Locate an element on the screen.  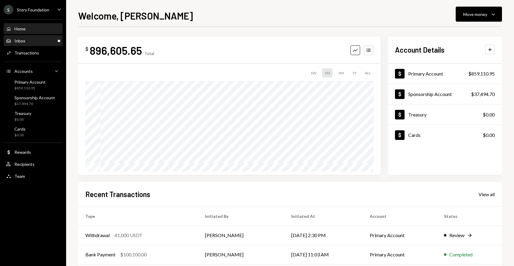
a: Rewards is located at coordinates (33, 152).